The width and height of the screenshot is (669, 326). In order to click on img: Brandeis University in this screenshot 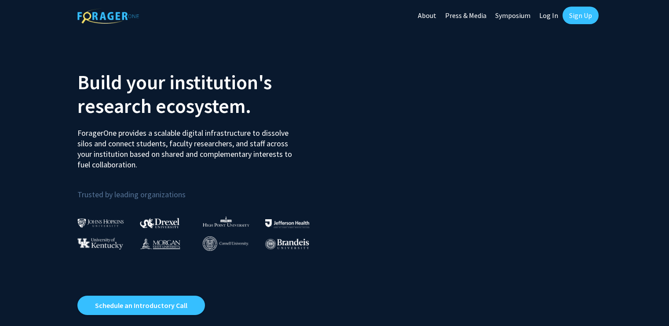, I will do `click(287, 244)`.